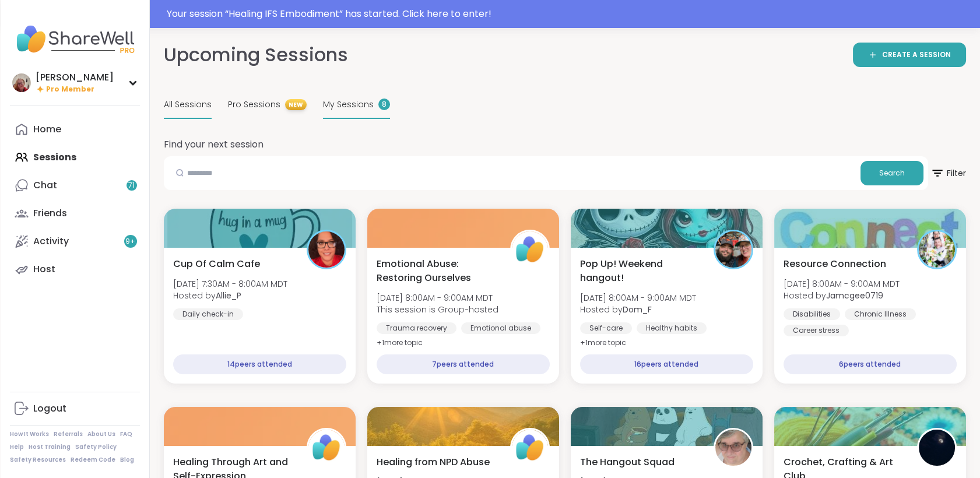  I want to click on div: Chronic Illness, so click(880, 314).